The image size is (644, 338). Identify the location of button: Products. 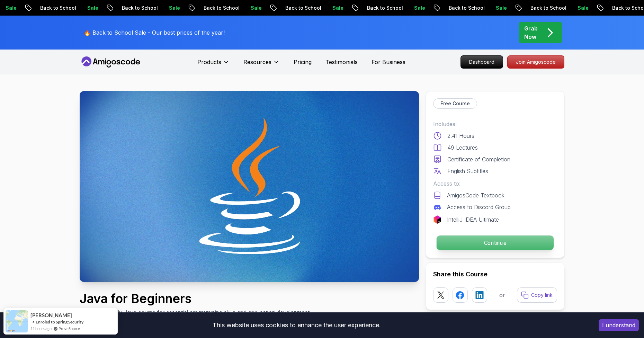
(213, 65).